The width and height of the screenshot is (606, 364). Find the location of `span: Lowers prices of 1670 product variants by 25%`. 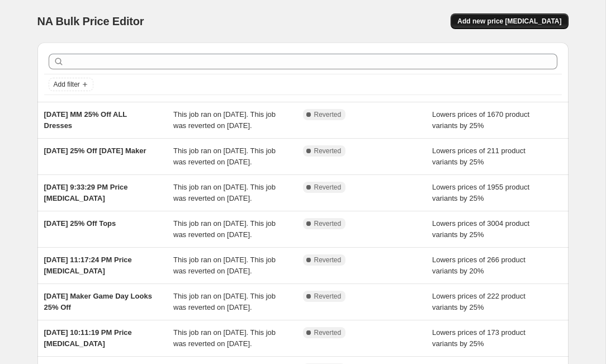

span: Lowers prices of 1670 product variants by 25% is located at coordinates (481, 119).